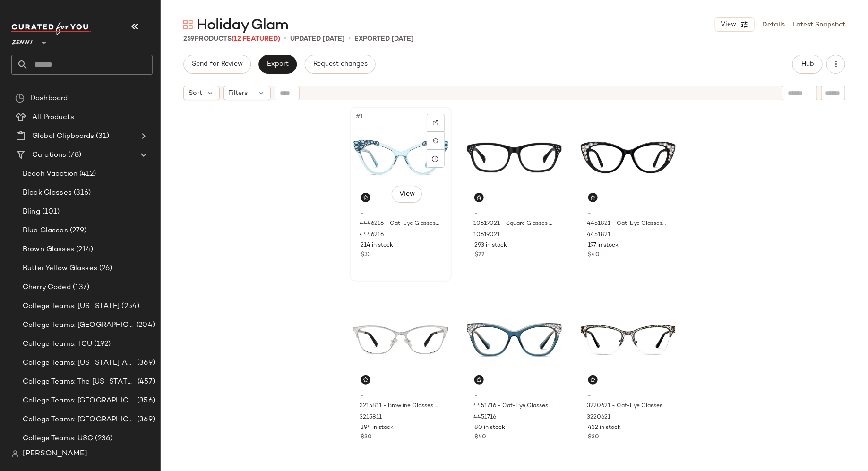  Describe the element at coordinates (514, 341) in the screenshot. I see `img: 4451716-eyeglasses-front-view.jpg` at that location.